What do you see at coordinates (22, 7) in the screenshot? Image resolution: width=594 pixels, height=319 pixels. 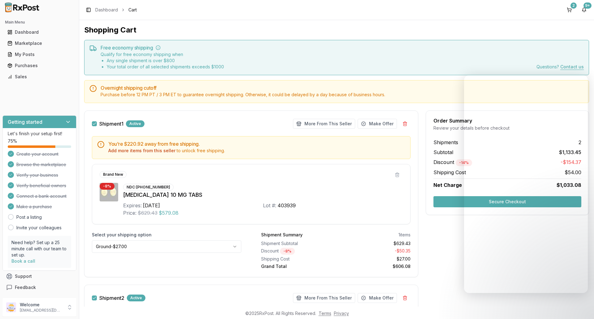 I see `img: RxPost Logo` at bounding box center [22, 7].